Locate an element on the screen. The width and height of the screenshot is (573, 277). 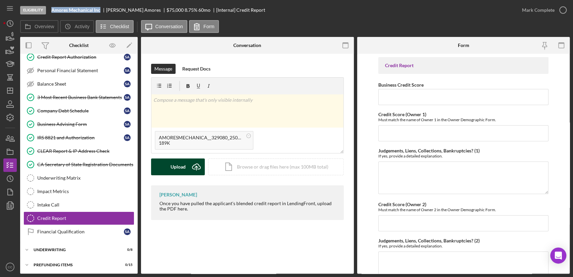
button: Activity is located at coordinates (77, 27).